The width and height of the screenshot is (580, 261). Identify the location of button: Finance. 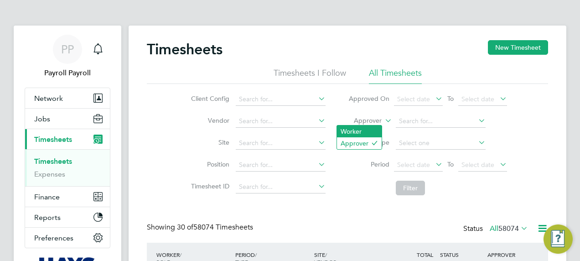
(67, 197).